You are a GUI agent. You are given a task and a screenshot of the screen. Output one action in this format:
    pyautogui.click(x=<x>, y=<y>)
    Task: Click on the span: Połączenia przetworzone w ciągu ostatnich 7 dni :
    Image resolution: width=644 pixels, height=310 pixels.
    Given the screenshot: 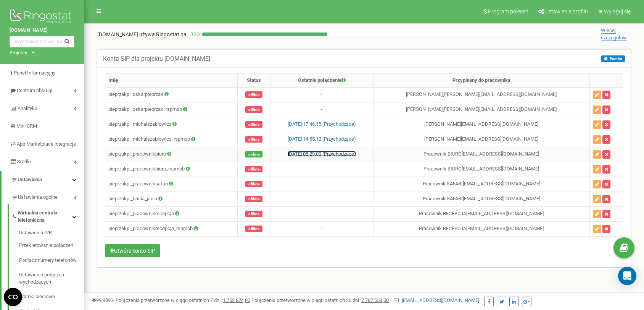 What is the action you would take?
    pyautogui.click(x=182, y=300)
    